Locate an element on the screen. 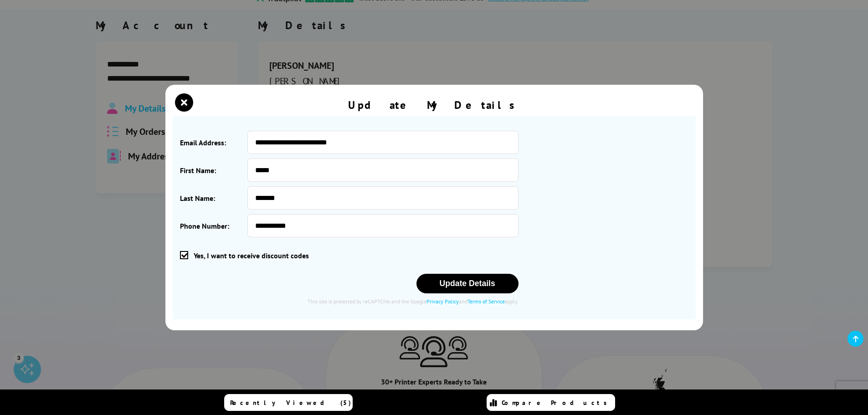  label: Last Name: is located at coordinates (213, 198).